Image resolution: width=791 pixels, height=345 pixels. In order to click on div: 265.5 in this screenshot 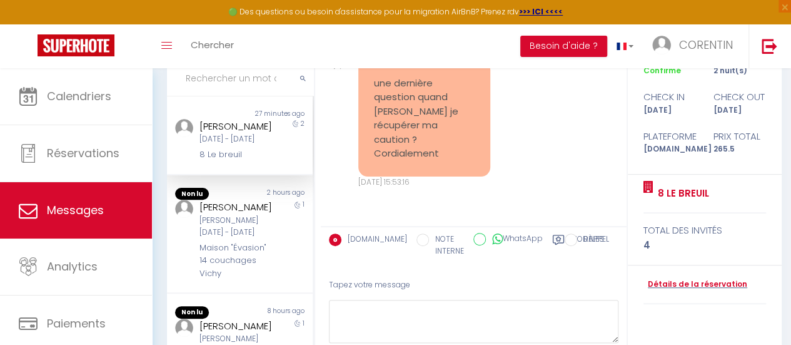, I will do `click(740, 149)`.